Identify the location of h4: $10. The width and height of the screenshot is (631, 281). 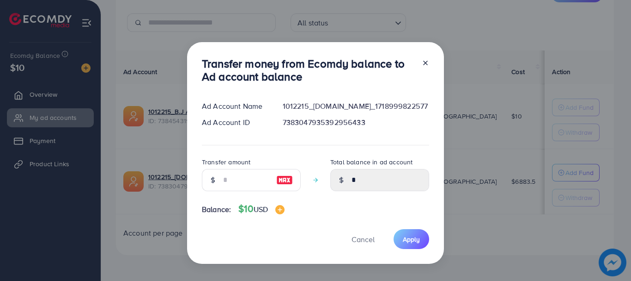
(262, 208).